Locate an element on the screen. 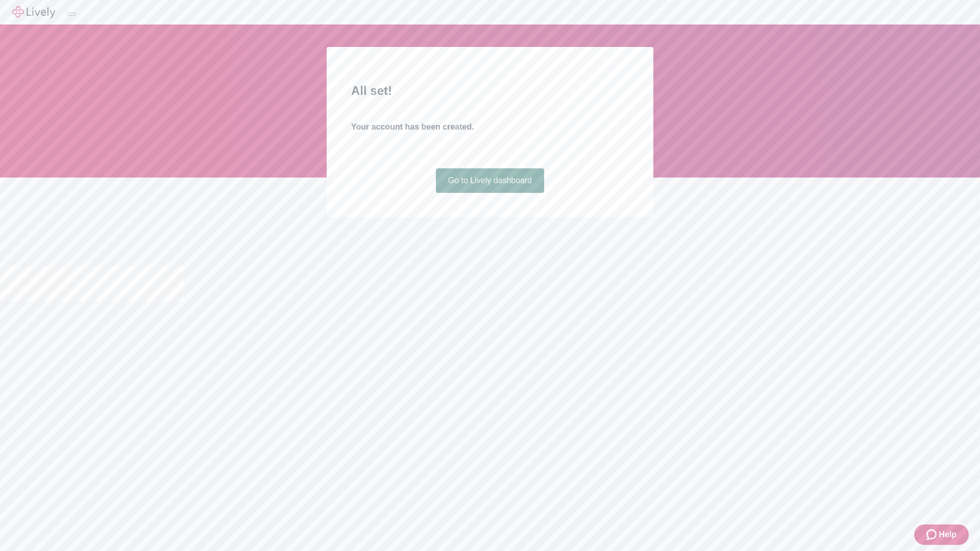 The height and width of the screenshot is (551, 980). span: Help is located at coordinates (947, 535).